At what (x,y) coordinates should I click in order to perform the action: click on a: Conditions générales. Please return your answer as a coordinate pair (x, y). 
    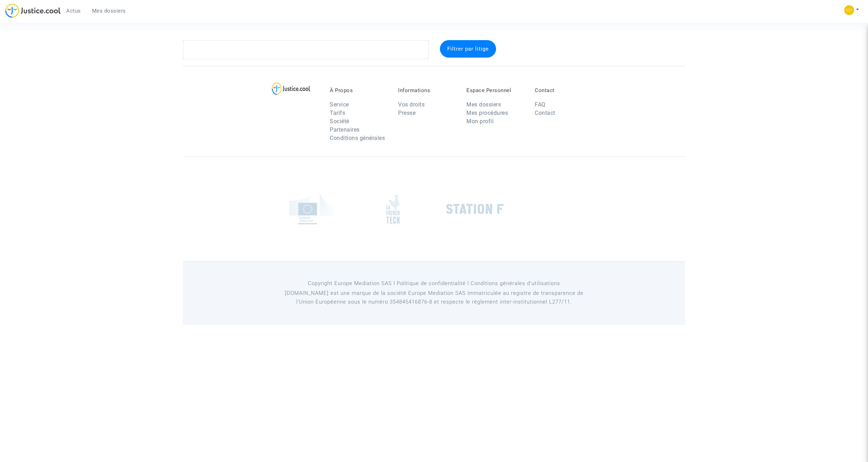
    Looking at the image, I should click on (357, 138).